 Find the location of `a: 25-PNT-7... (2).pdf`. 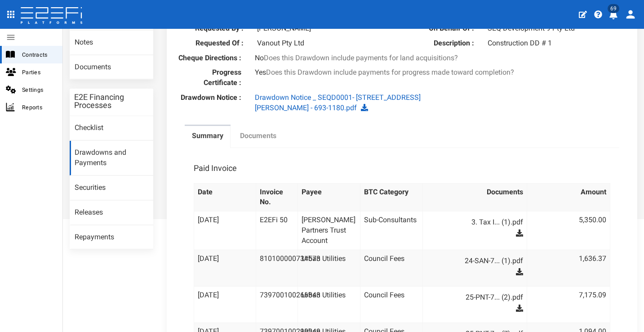

a: 25-PNT-7... (2).pdf is located at coordinates (479, 298).